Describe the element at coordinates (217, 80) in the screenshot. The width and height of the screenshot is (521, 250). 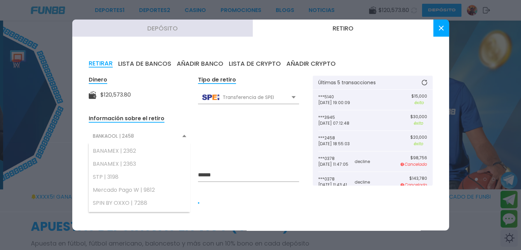
I see `div: Tipo de retiro` at that location.